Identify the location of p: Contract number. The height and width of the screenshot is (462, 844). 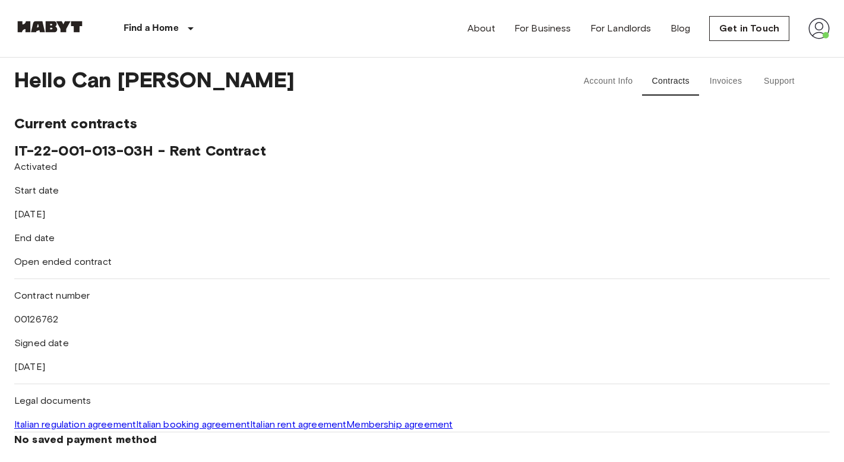
(422, 296).